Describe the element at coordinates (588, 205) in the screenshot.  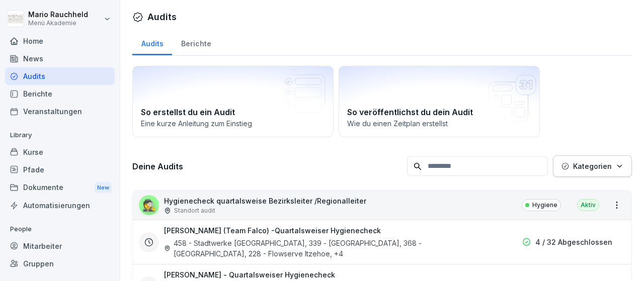
I see `div: Aktiv` at that location.